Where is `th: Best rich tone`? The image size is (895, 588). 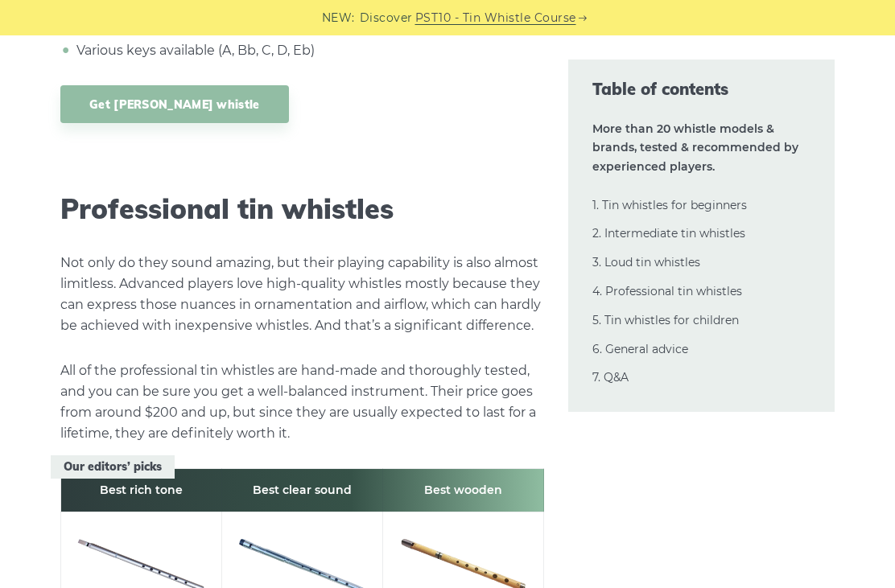
th: Best rich tone is located at coordinates (141, 490).